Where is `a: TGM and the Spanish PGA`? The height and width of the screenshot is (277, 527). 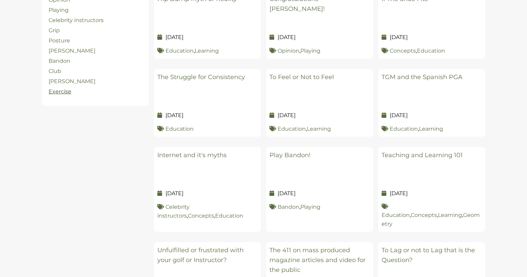
a: TGM and the Spanish PGA is located at coordinates (422, 77).